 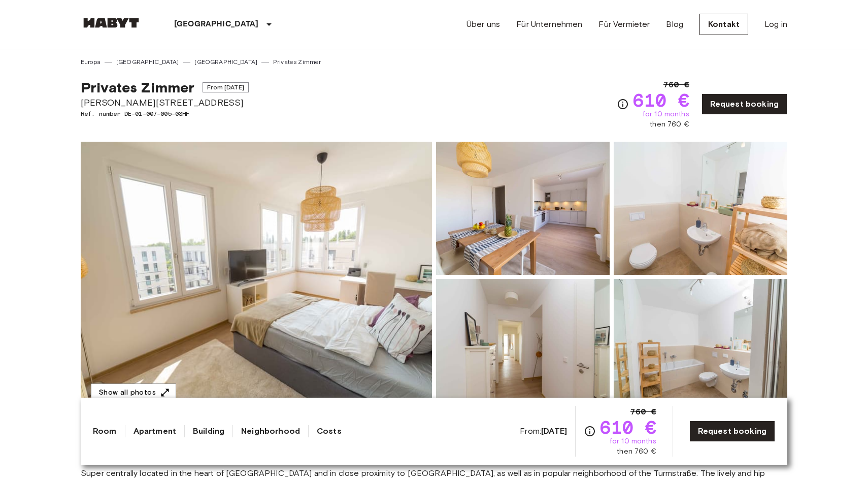 I want to click on img: Marketing picture of unit DE-01-007-005-03HF, so click(x=256, y=277).